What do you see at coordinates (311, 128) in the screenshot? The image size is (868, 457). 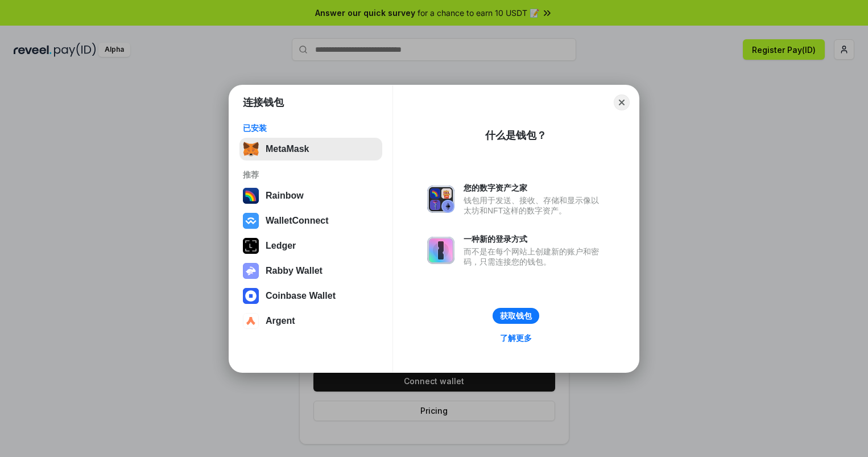 I see `div: 已安装` at bounding box center [311, 128].